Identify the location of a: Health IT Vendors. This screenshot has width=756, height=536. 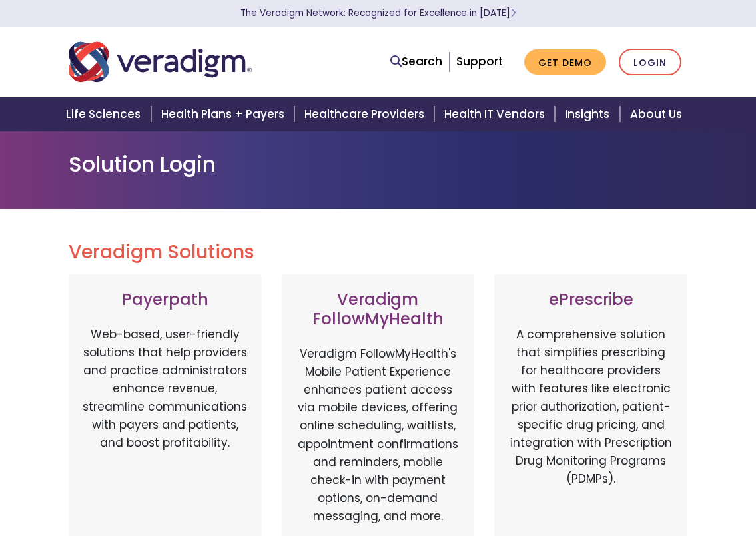
(496, 114).